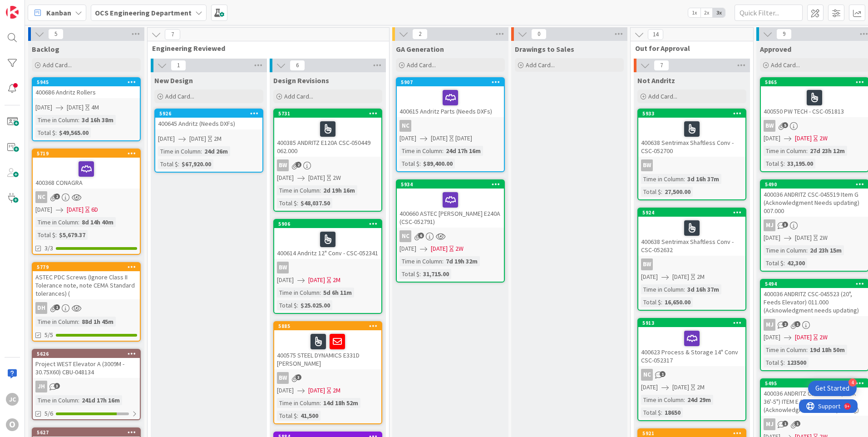  I want to click on div: $49,565.00, so click(73, 132).